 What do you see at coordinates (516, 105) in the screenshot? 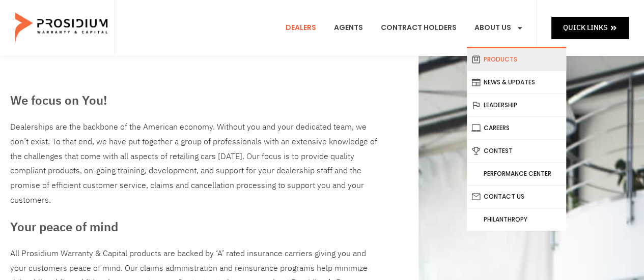
I see `a: Leadership` at bounding box center [516, 105].